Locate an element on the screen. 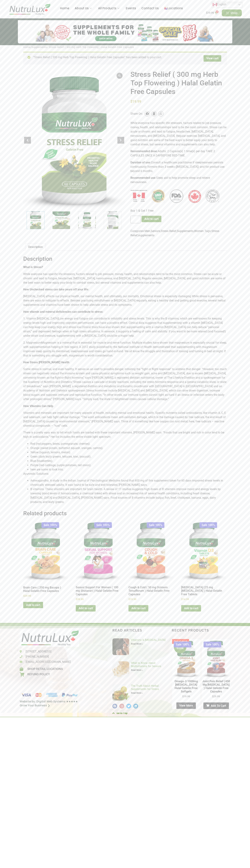 The width and height of the screenshot is (250, 868). a: Shop Retail Locations is located at coordinates (49, 669).